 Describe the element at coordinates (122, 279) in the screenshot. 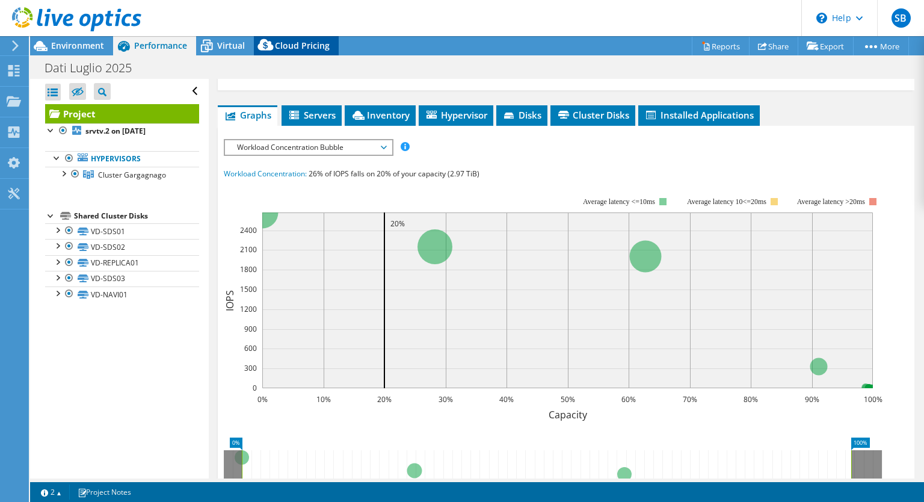

I see `a: VD-SDS03` at that location.